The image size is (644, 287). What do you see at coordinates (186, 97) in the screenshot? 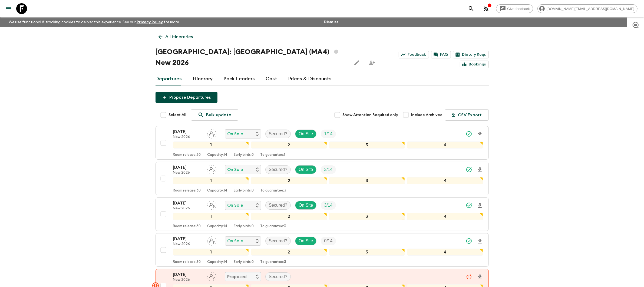
I see `button: Propose Departures` at bounding box center [186, 97].